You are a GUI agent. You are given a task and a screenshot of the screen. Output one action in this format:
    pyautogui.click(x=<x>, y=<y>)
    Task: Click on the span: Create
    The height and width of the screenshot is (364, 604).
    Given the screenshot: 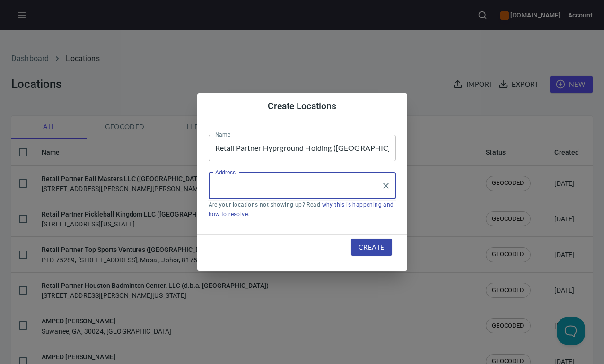 What is the action you would take?
    pyautogui.click(x=371, y=247)
    